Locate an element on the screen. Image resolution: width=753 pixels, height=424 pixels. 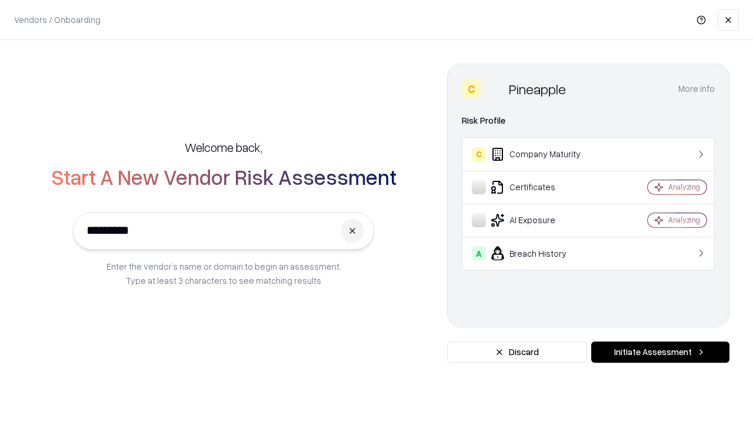
div: AI Exposure is located at coordinates (542, 220).